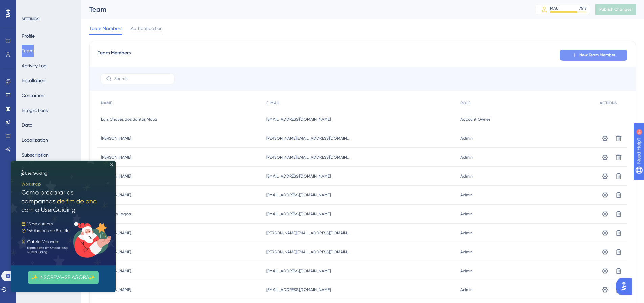  Describe the element at coordinates (465, 103) in the screenshot. I see `span: ROLE` at that location.